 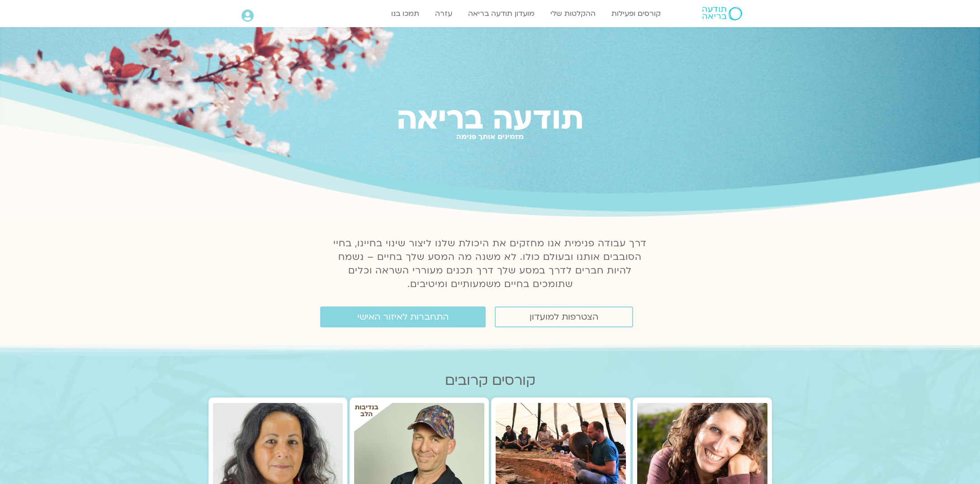 I want to click on a: התחברות לאיזור האישי, so click(x=403, y=316).